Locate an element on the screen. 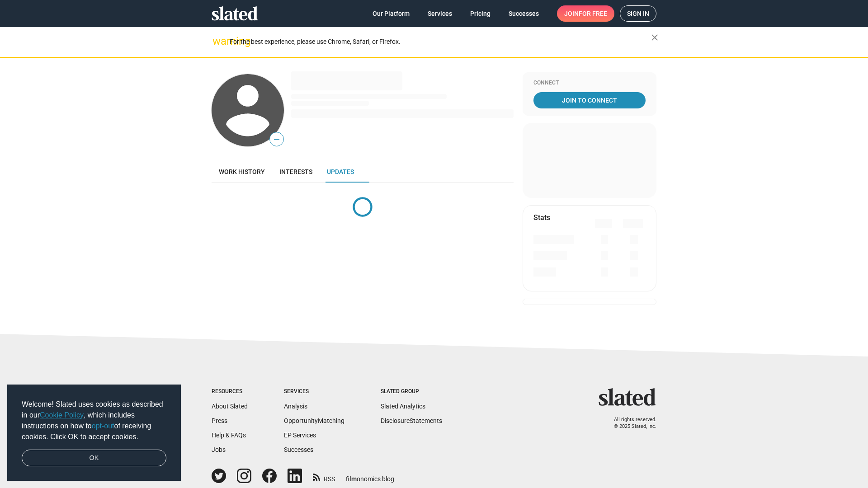  a: Help & FAQs is located at coordinates (228, 435).